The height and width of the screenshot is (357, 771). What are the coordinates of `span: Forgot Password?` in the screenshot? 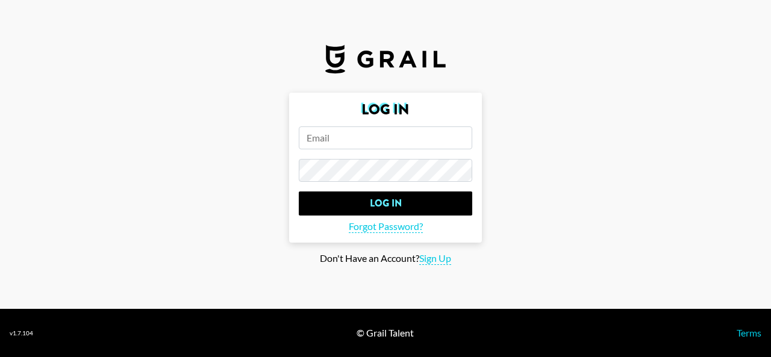 It's located at (385, 226).